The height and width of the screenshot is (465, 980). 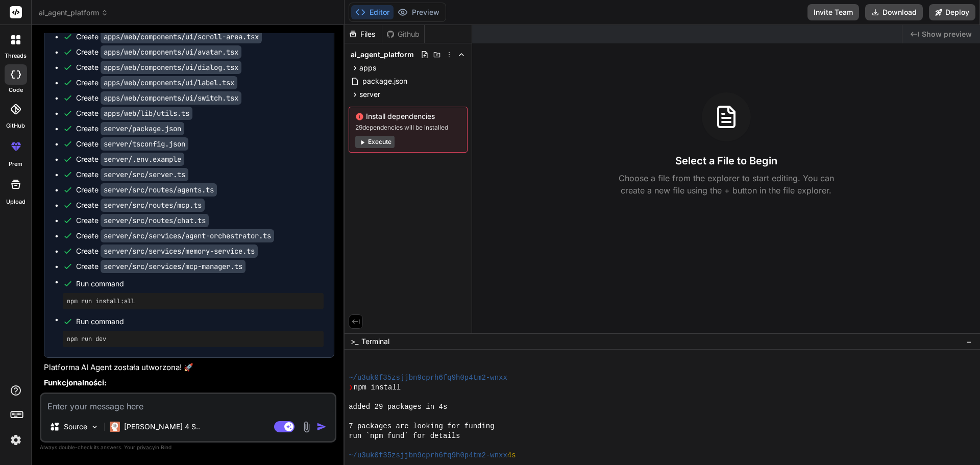 I want to click on code: server/package.json, so click(x=142, y=129).